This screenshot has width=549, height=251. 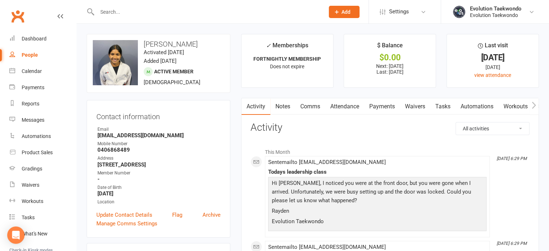 What do you see at coordinates (115, 62) in the screenshot?
I see `img: image1747039613.png` at bounding box center [115, 62].